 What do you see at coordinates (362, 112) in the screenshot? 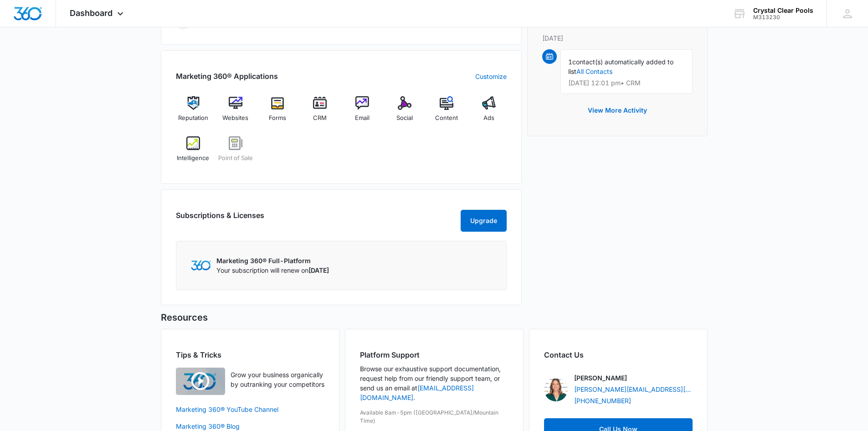
I see `a: Email` at bounding box center [362, 112].